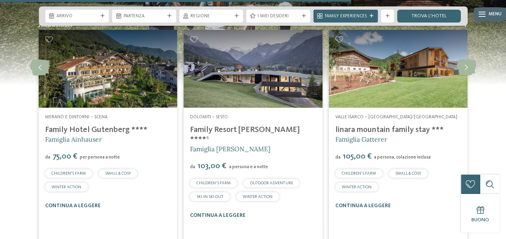  What do you see at coordinates (77, 17) in the screenshot?
I see `span: Arrivo` at bounding box center [77, 17].